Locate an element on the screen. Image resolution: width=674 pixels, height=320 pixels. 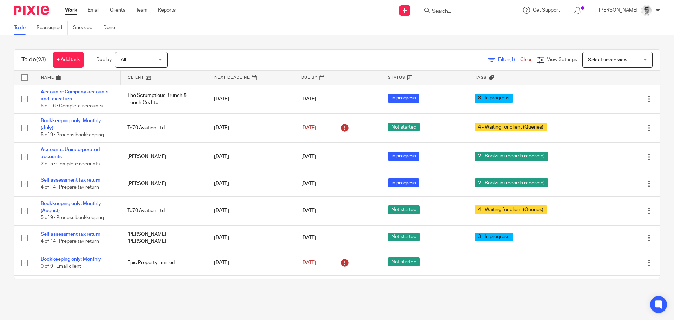
a: Accounts: Unincorporated accounts is located at coordinates (70, 153).